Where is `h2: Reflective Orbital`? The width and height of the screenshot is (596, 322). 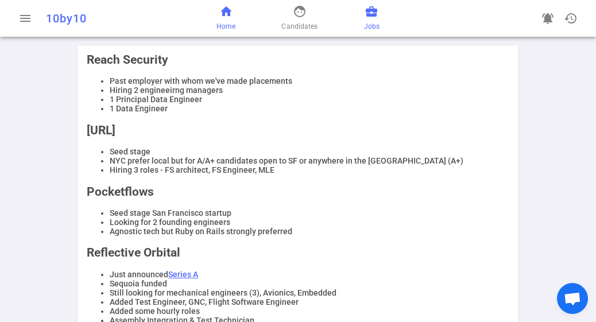
h2: Reflective Orbital is located at coordinates (298, 253).